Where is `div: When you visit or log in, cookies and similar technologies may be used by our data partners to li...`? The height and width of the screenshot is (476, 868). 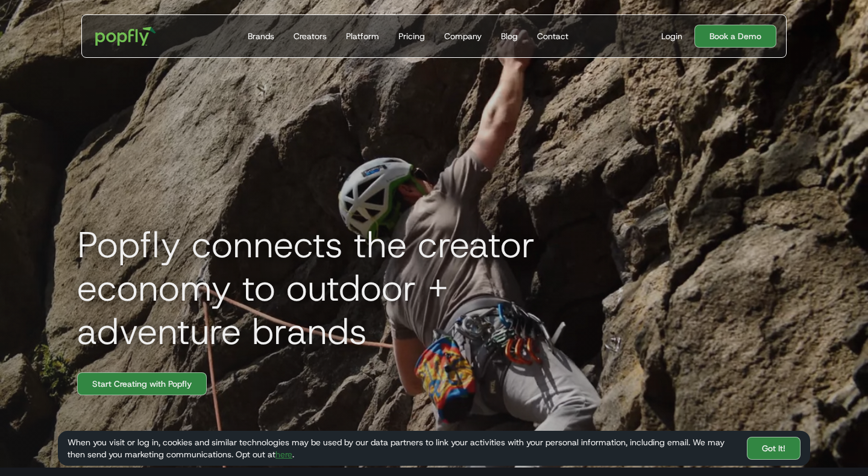 div: When you visit or log in, cookies and similar technologies may be used by our data partners to li... is located at coordinates (402, 448).